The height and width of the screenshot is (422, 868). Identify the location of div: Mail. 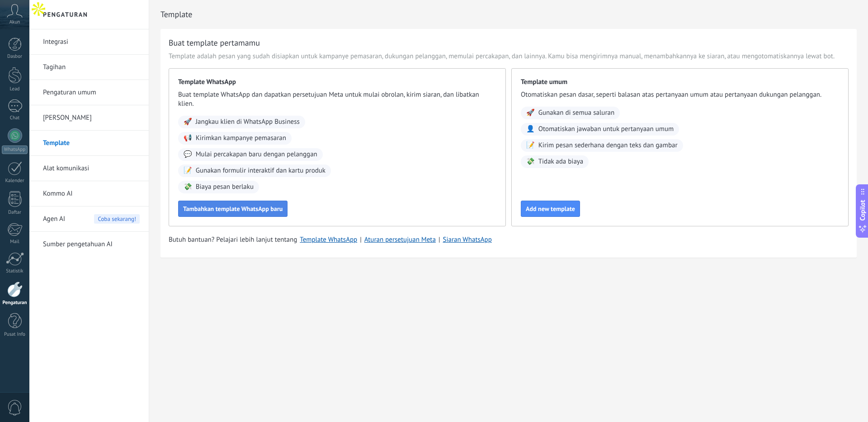
(15, 242).